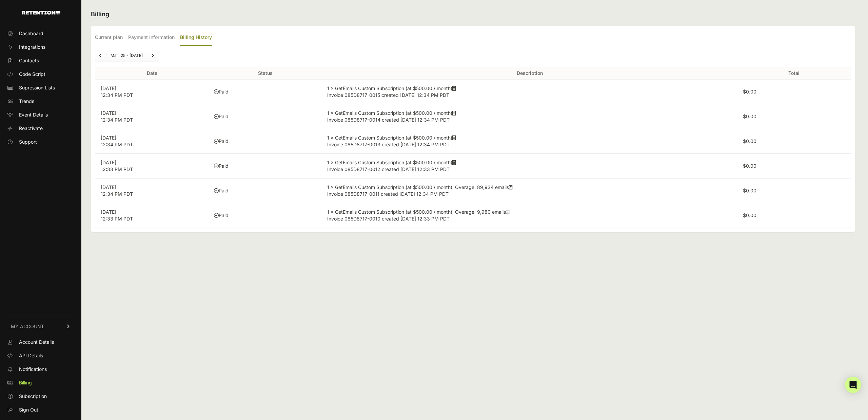 This screenshot has width=868, height=420. I want to click on a: Dashboard, so click(41, 34).